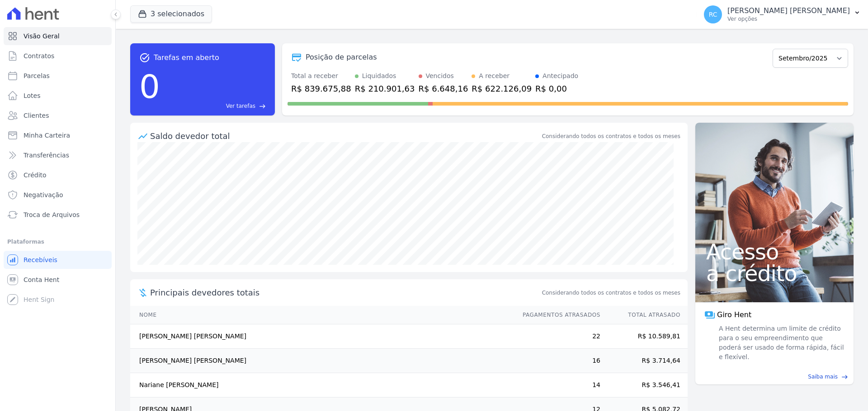 This screenshot has height=411, width=868. I want to click on a: Parcelas, so click(57, 75).